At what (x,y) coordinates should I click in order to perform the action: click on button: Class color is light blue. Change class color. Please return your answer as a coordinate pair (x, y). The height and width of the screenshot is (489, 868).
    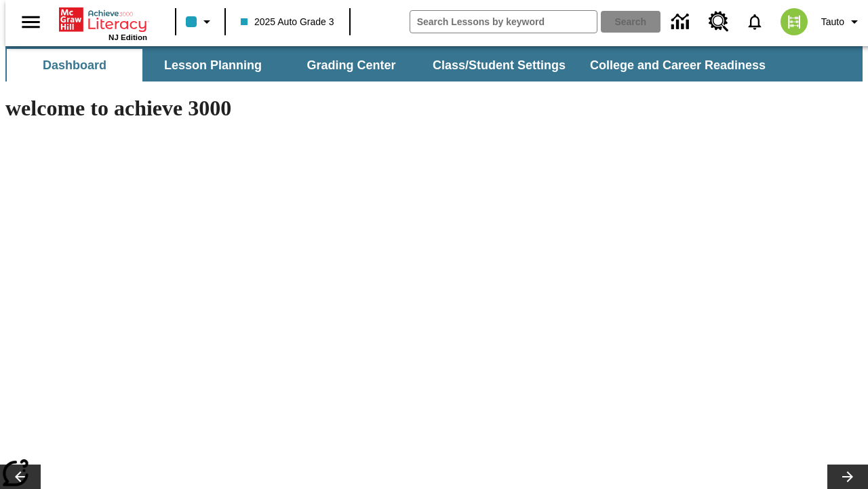
    Looking at the image, I should click on (201, 22).